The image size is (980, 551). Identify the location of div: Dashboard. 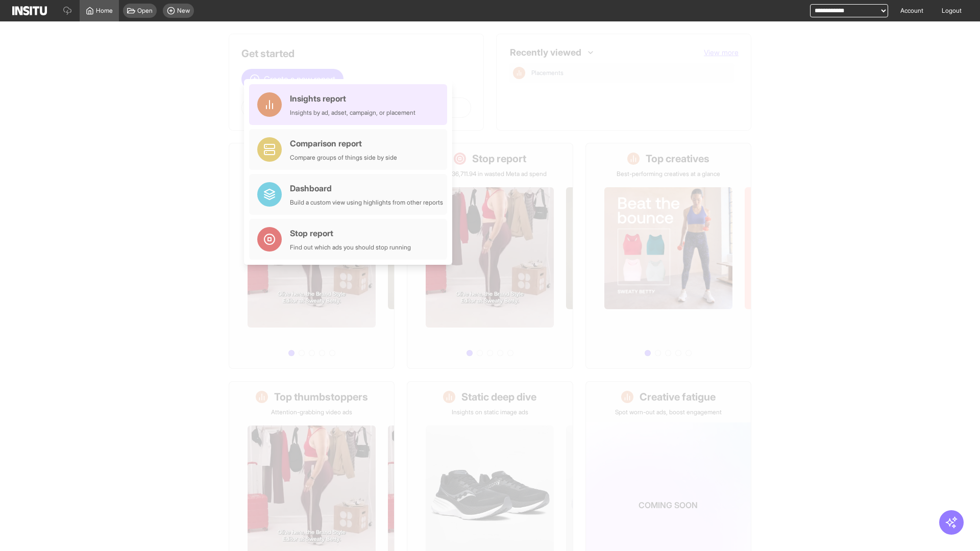
(366, 188).